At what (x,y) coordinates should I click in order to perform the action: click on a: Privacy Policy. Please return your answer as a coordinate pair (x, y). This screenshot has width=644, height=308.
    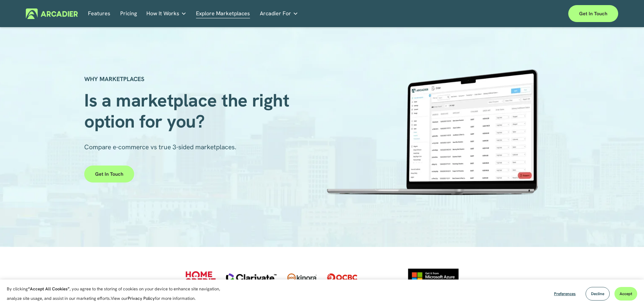
    Looking at the image, I should click on (141, 298).